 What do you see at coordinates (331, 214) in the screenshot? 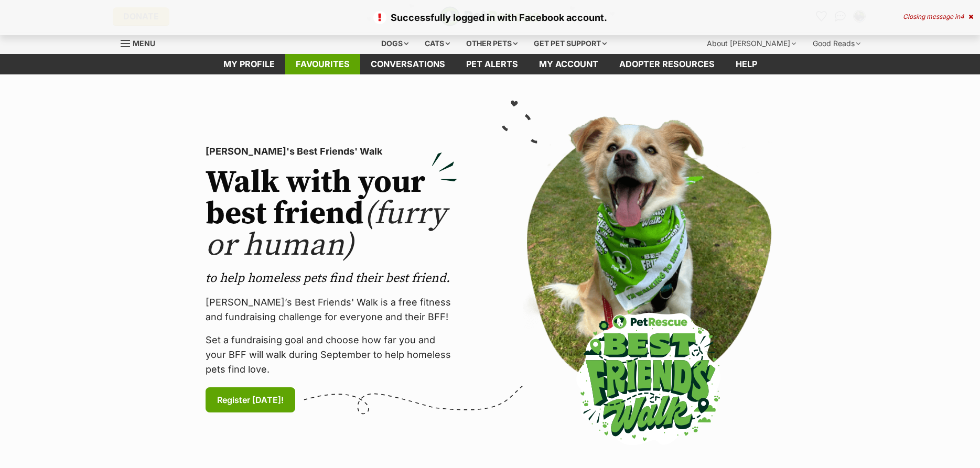
I see `h2: Walk with your best friend` at bounding box center [331, 214].